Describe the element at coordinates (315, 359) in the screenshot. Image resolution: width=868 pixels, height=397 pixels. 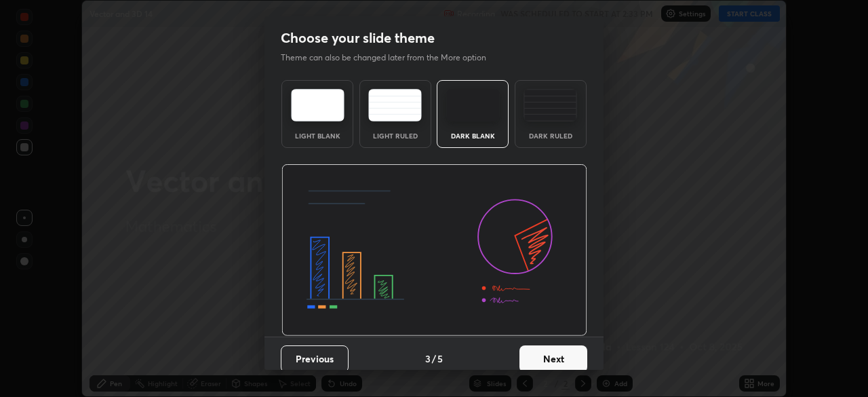
I see `button: Previous` at that location.